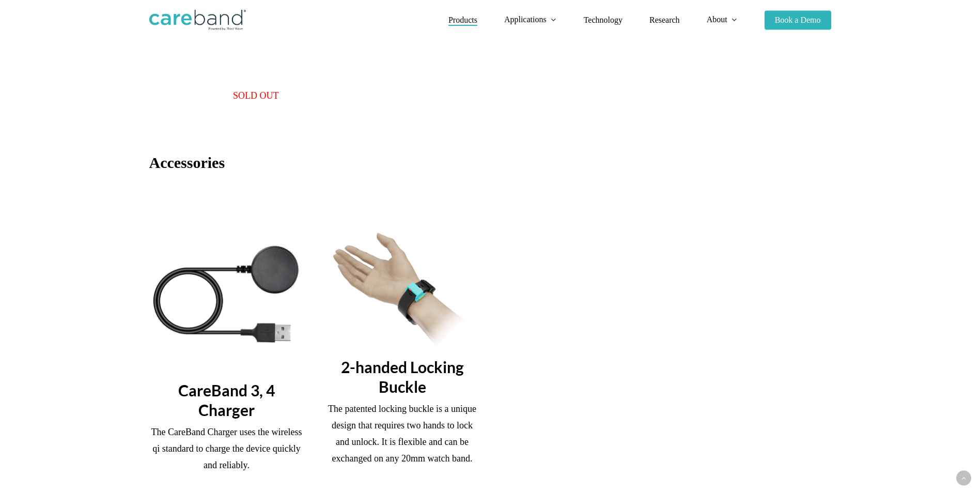 The width and height of the screenshot is (980, 493). I want to click on span: Applications, so click(526, 19).